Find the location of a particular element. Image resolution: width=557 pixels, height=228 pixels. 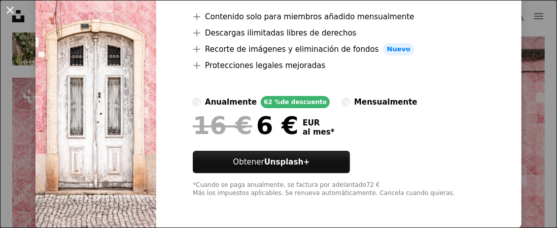

div: mensualmente is located at coordinates (386, 102).